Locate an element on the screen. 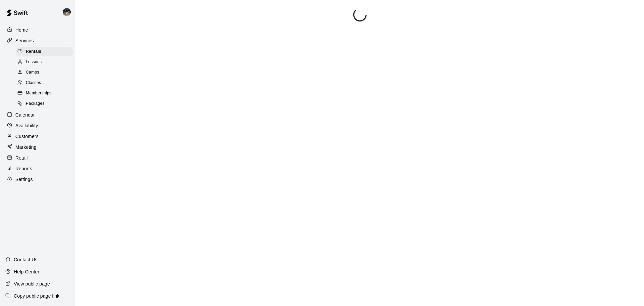  div: Home is located at coordinates (38, 30).